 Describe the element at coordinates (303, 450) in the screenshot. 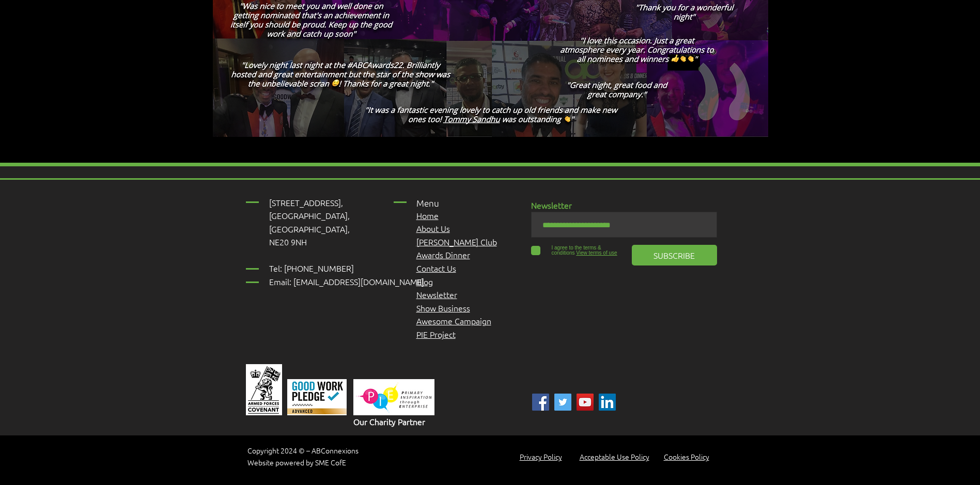

I see `span: Copyright 2024 © – ABConnexions` at that location.